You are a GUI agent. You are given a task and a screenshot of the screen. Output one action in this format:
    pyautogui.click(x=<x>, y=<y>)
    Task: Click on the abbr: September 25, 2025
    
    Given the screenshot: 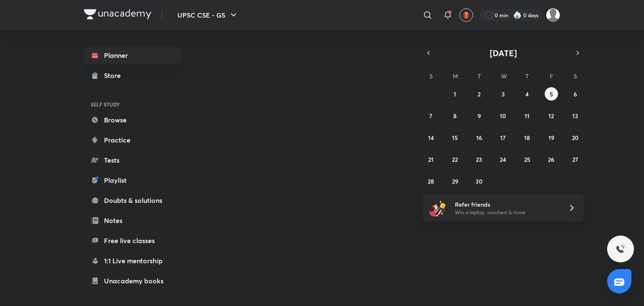 What is the action you would take?
    pyautogui.click(x=527, y=159)
    